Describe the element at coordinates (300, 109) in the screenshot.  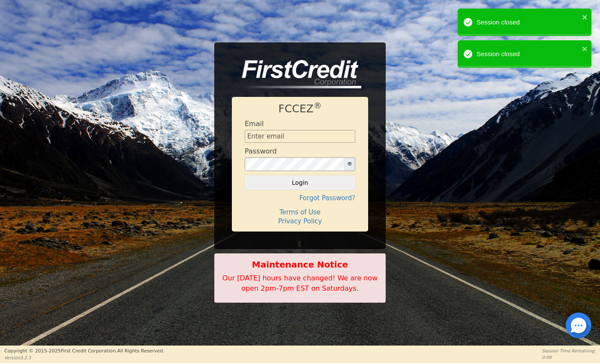
I see `h1: FCCEZ` at that location.